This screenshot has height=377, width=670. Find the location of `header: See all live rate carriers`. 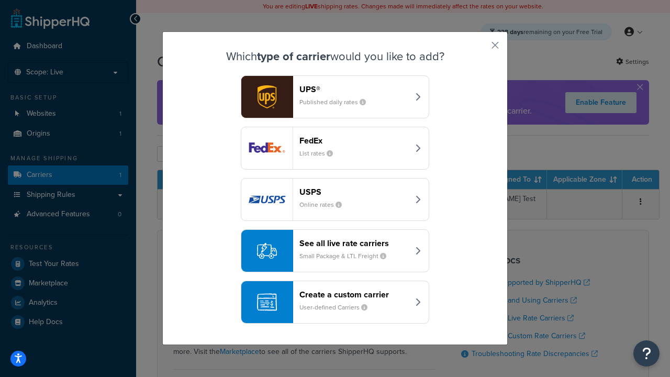

header: See all live rate carriers is located at coordinates (354, 243).